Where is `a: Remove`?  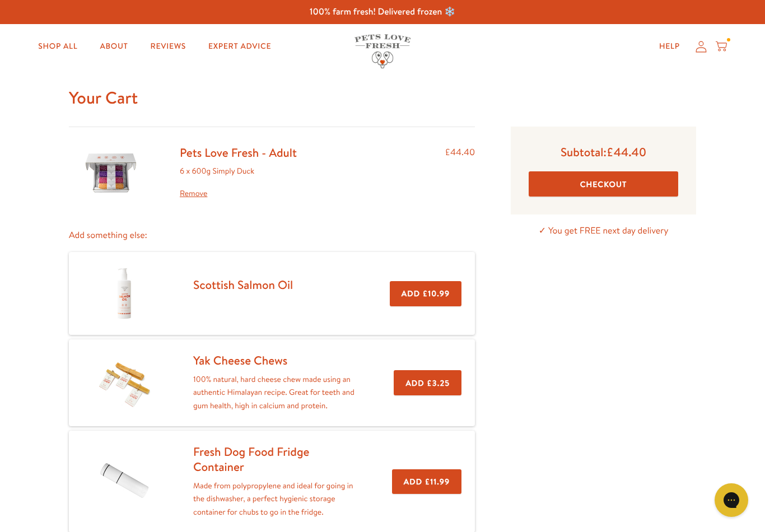
a: Remove is located at coordinates (238, 194).